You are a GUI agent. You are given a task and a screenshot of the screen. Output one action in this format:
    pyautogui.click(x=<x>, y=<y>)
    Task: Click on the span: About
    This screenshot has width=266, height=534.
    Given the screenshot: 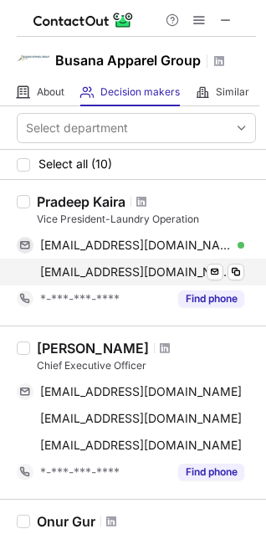 What is the action you would take?
    pyautogui.click(x=50, y=92)
    